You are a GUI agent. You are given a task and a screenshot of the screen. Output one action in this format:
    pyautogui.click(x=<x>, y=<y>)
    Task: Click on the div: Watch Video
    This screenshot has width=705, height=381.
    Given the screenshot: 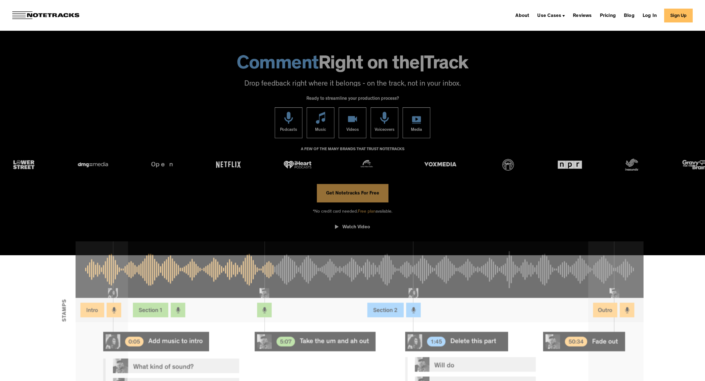 What is the action you would take?
    pyautogui.click(x=356, y=227)
    